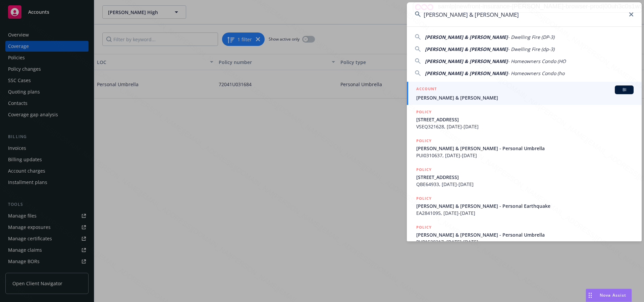 This screenshot has height=302, width=644. I want to click on span: - Dwelling Fire (dp-3), so click(531, 49).